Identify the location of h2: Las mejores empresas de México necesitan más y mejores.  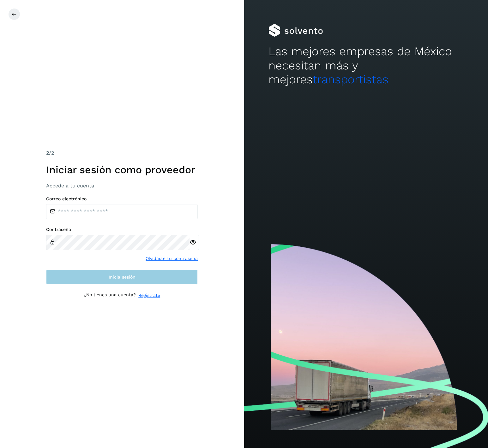
(366, 65).